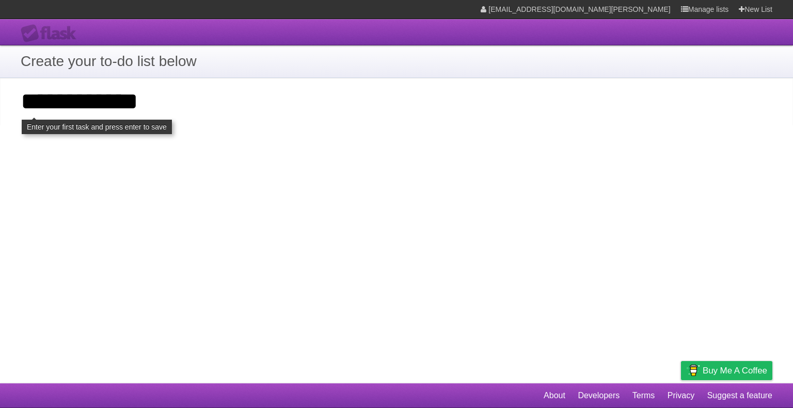 The width and height of the screenshot is (793, 408). What do you see at coordinates (726, 370) in the screenshot?
I see `a: Buy me a coffee` at bounding box center [726, 370].